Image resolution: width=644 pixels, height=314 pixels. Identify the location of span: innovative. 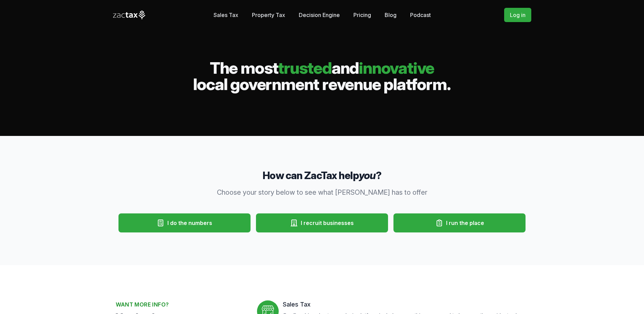
(396, 68).